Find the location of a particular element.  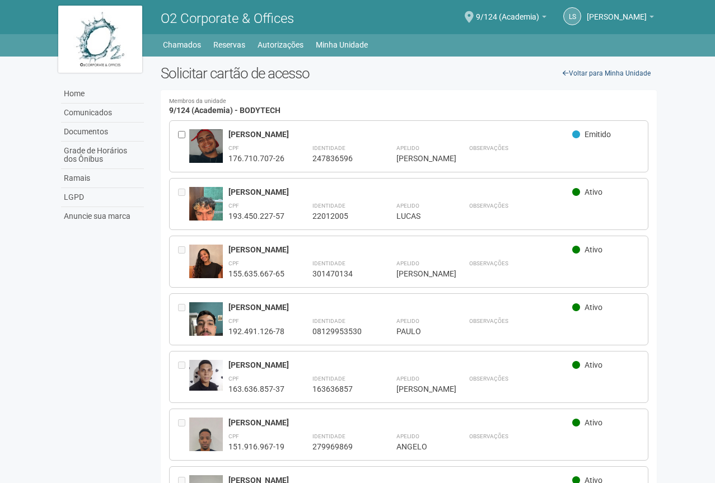

h2: Solicitar cartão de acesso is located at coordinates (409, 73).